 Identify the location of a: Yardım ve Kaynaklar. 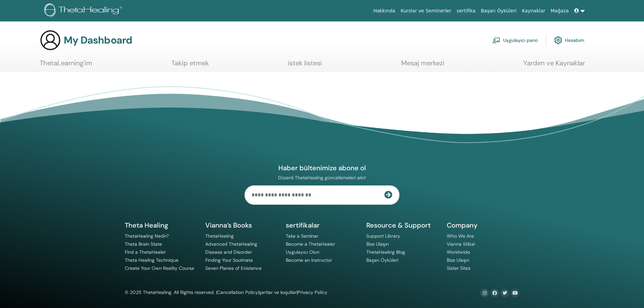
(554, 65).